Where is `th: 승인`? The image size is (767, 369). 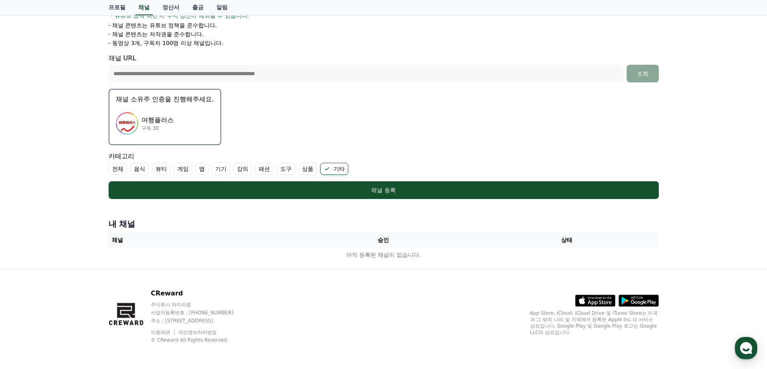
th: 승인 is located at coordinates (383, 240).